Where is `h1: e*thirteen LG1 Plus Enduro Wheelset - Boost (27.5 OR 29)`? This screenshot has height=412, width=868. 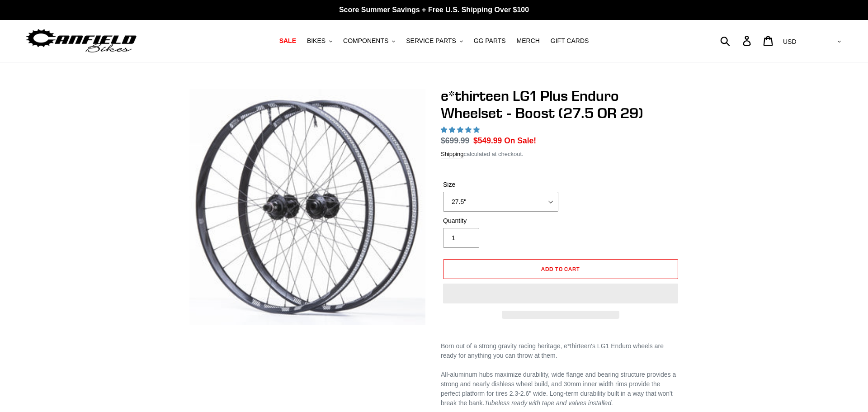
h1: e*thirteen LG1 Plus Enduro Wheelset - Boost (27.5 OR 29) is located at coordinates (561, 104).